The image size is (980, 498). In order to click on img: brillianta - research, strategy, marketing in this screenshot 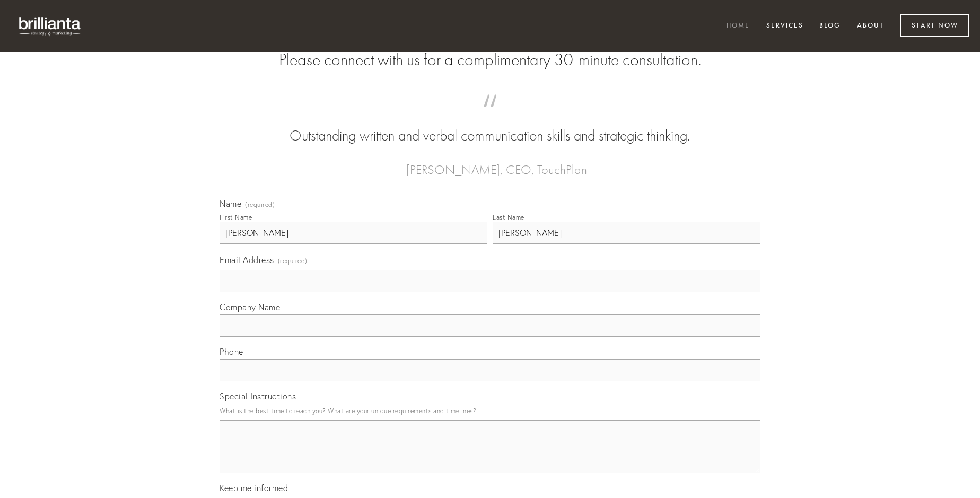, I will do `click(50, 26)`.